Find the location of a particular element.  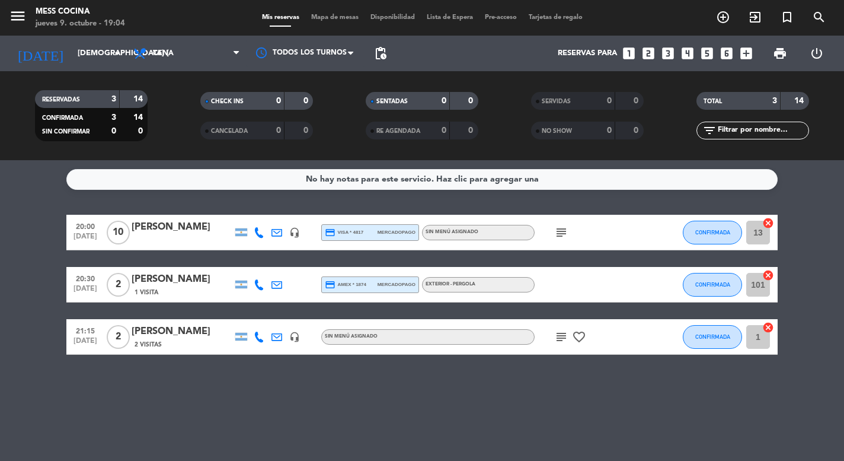

span: Mis reservas is located at coordinates (280, 17).